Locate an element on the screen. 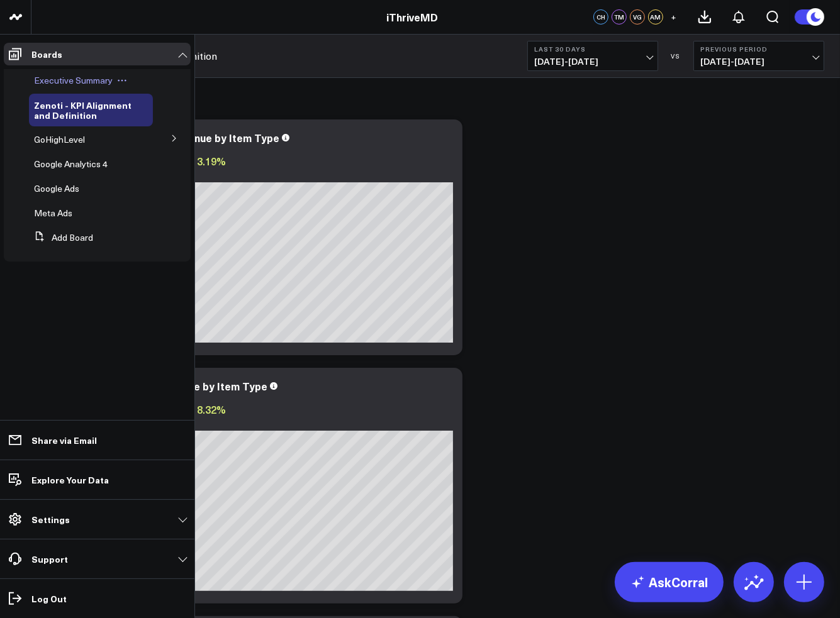 The image size is (840, 618). a: Executive Summary is located at coordinates (73, 81).